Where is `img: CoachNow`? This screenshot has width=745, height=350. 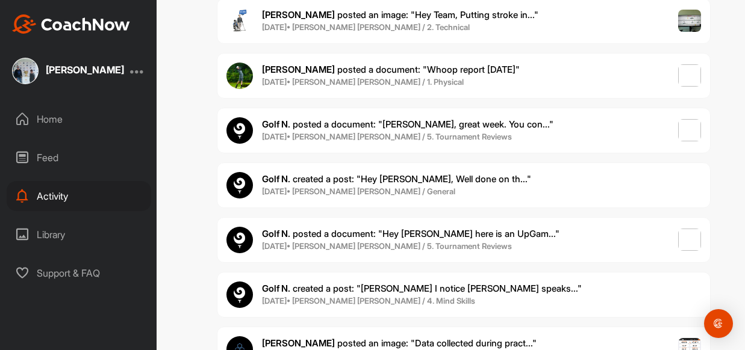 img: CoachNow is located at coordinates (71, 24).